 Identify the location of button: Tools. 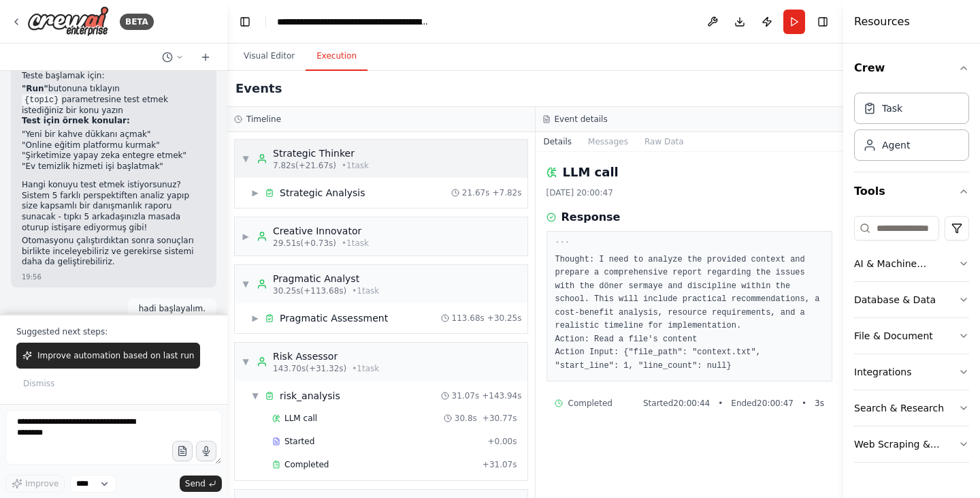
(911, 192).